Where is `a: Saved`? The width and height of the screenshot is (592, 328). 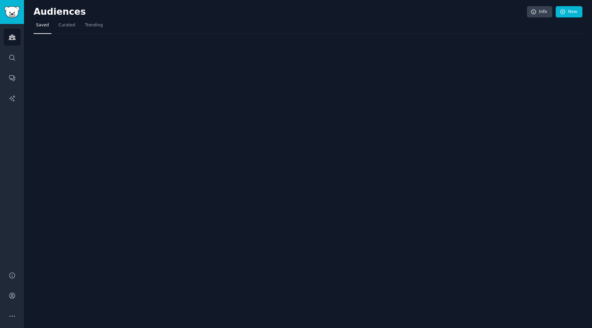
a: Saved is located at coordinates (42, 27).